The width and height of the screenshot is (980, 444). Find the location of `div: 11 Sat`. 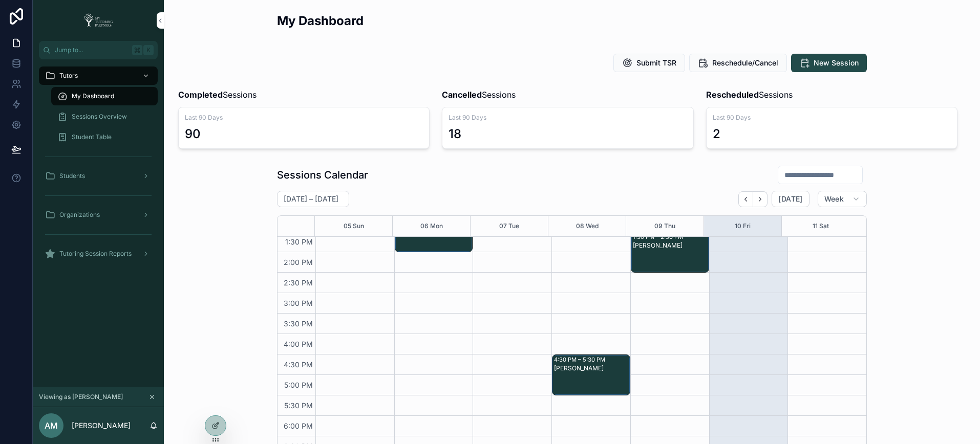

div: 11 Sat is located at coordinates (821, 226).